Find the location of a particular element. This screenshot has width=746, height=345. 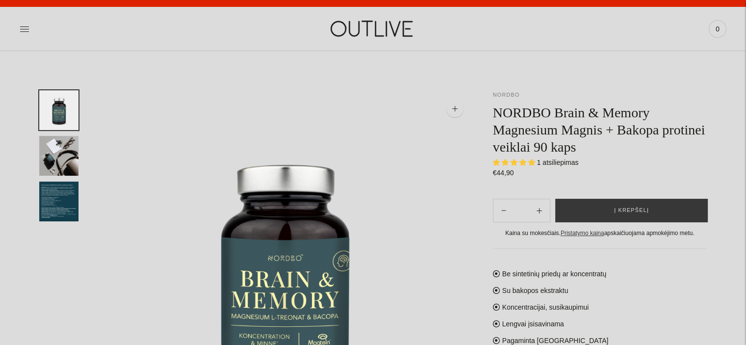

button: Add product quantity is located at coordinates (504, 210).